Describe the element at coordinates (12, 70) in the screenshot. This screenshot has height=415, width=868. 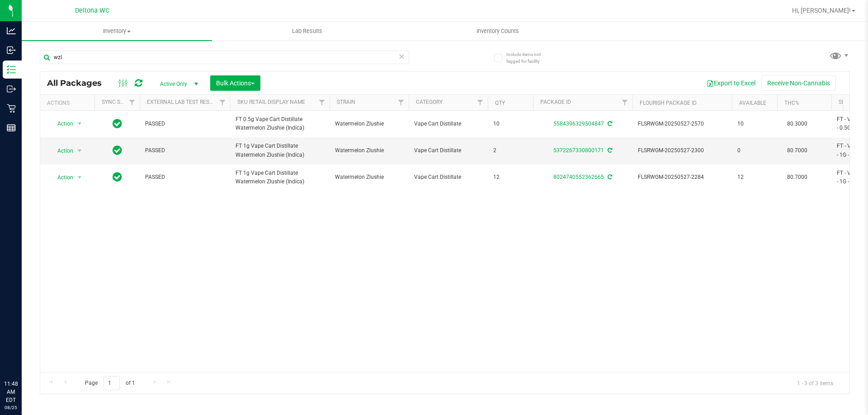
I see `inline-svg: Inventory` at that location.